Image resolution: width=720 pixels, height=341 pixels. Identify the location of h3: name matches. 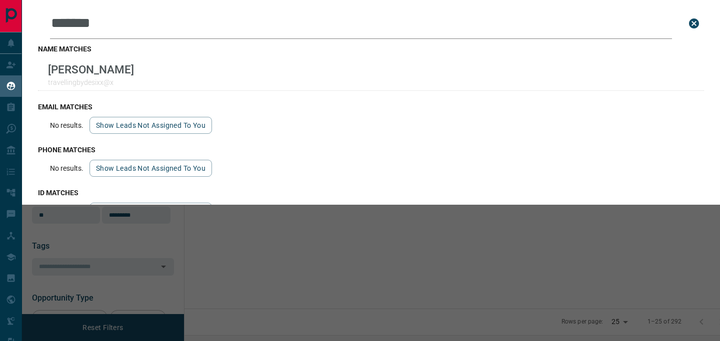
(371, 49).